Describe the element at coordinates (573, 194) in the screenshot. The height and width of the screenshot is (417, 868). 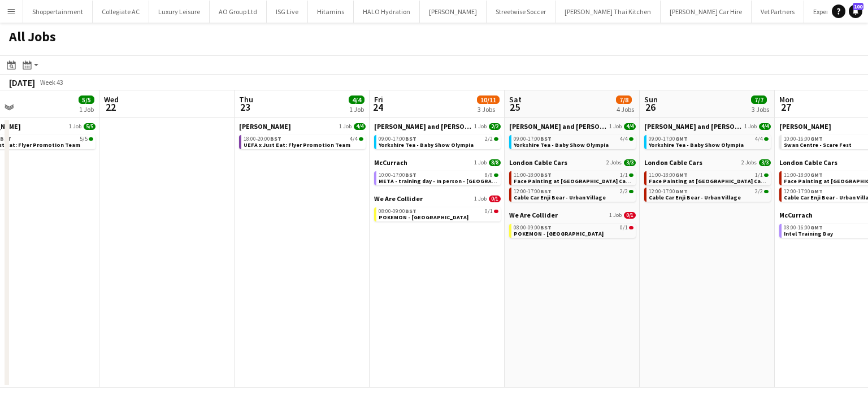
I see `a: 12:00-17:00BST2/2Cable Car Enji Bear - Urban Village` at that location.